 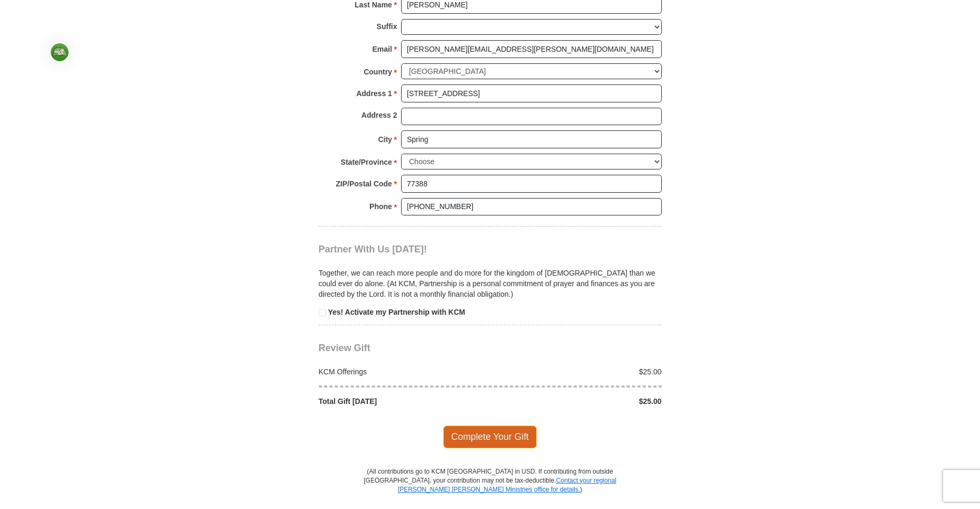 What do you see at coordinates (396, 312) in the screenshot?
I see `strong: Yes! Activate my Partnership with KCM` at bounding box center [396, 312].